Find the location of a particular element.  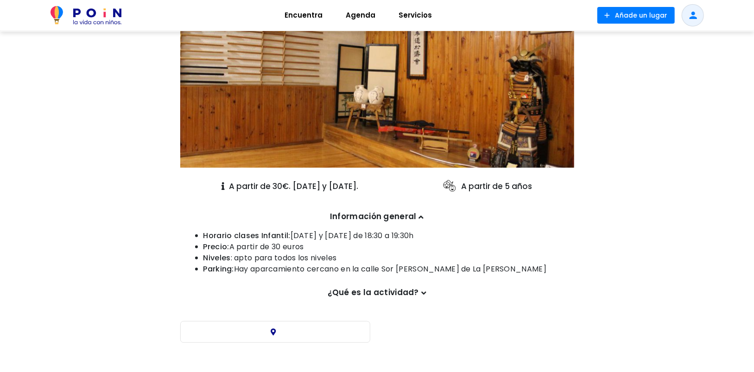

span: Agenda is located at coordinates (360, 15).